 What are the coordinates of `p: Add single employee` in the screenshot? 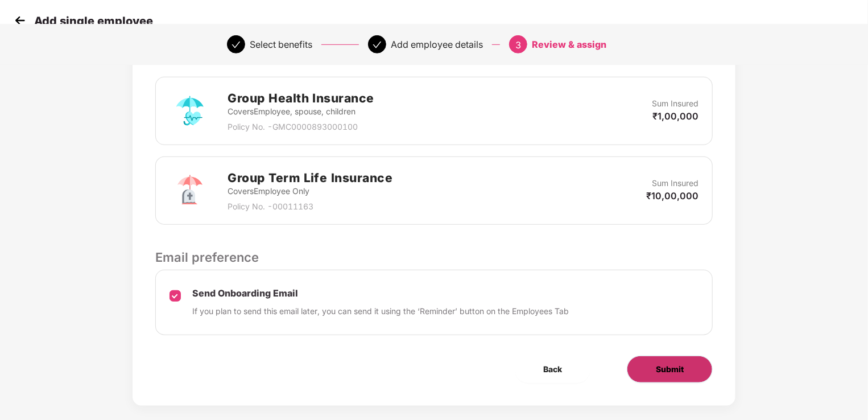 It's located at (93, 21).